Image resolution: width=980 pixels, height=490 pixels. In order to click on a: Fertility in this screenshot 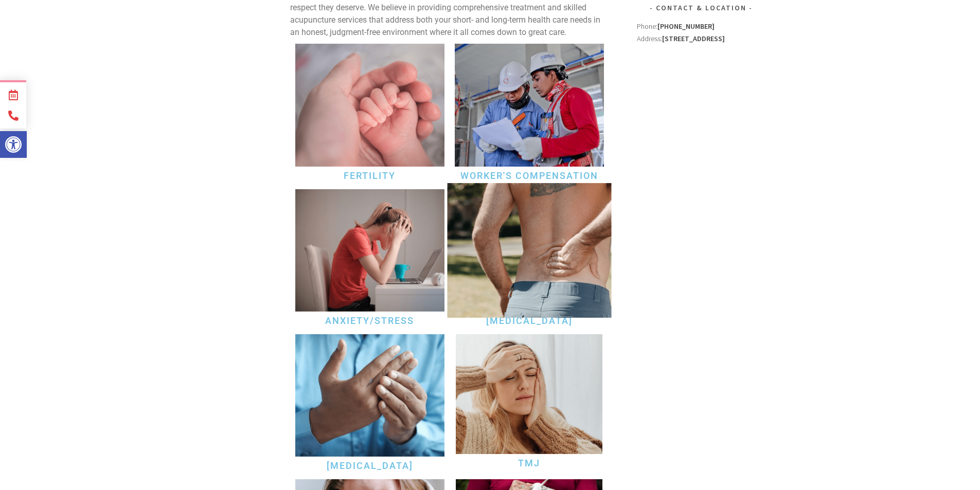, I will do `click(369, 175)`.